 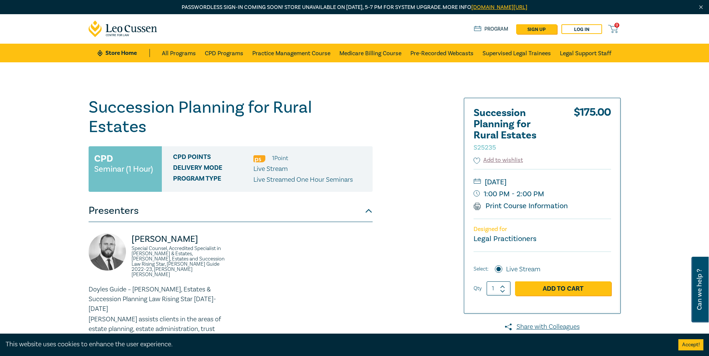 I want to click on a: Program, so click(x=491, y=29).